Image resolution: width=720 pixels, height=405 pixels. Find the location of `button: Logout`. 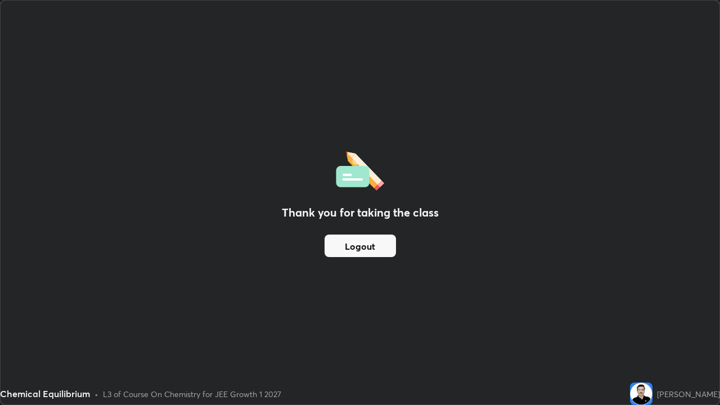

button: Logout is located at coordinates (360, 246).